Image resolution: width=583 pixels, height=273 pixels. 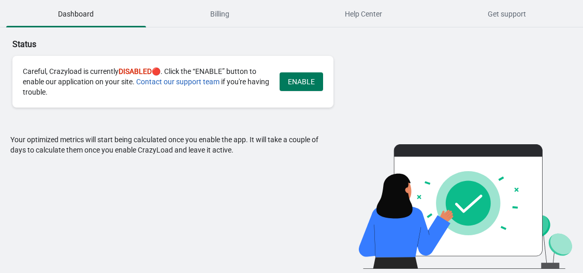 What do you see at coordinates (363, 14) in the screenshot?
I see `span: Help Center` at bounding box center [363, 14].